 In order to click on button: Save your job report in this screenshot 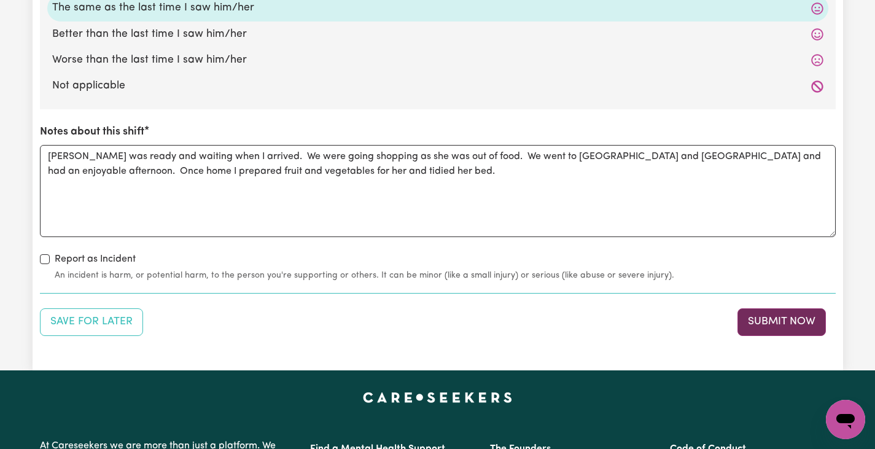, I will do `click(92, 322)`.